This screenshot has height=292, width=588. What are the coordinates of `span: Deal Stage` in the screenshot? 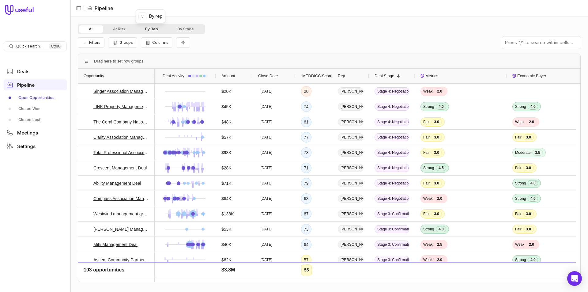 It's located at (385, 76).